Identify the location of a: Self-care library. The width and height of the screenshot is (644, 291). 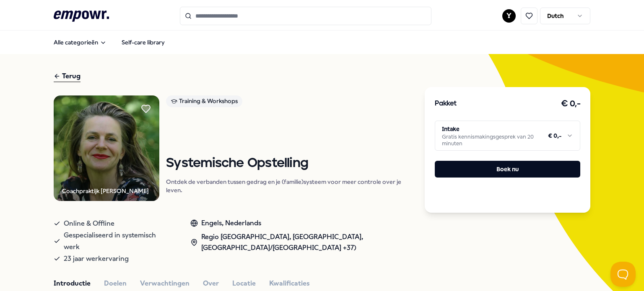
(143, 43).